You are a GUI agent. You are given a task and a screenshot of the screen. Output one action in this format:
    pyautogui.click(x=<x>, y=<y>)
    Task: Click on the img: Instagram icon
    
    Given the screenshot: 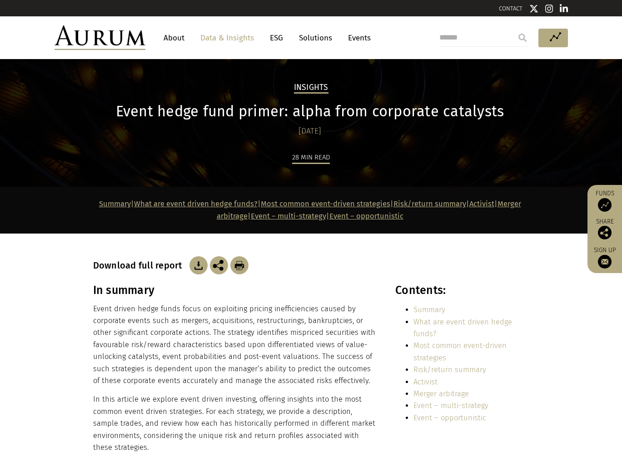 What is the action you would take?
    pyautogui.click(x=549, y=9)
    